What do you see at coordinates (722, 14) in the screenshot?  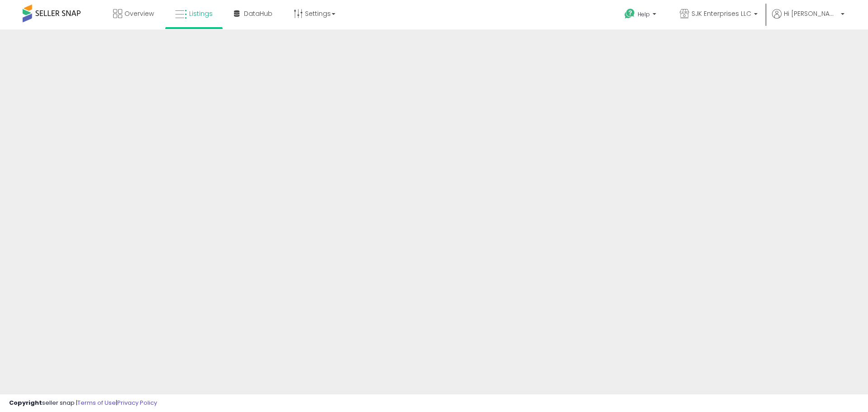 I see `span: SJK Enterprises LLC` at bounding box center [722, 14].